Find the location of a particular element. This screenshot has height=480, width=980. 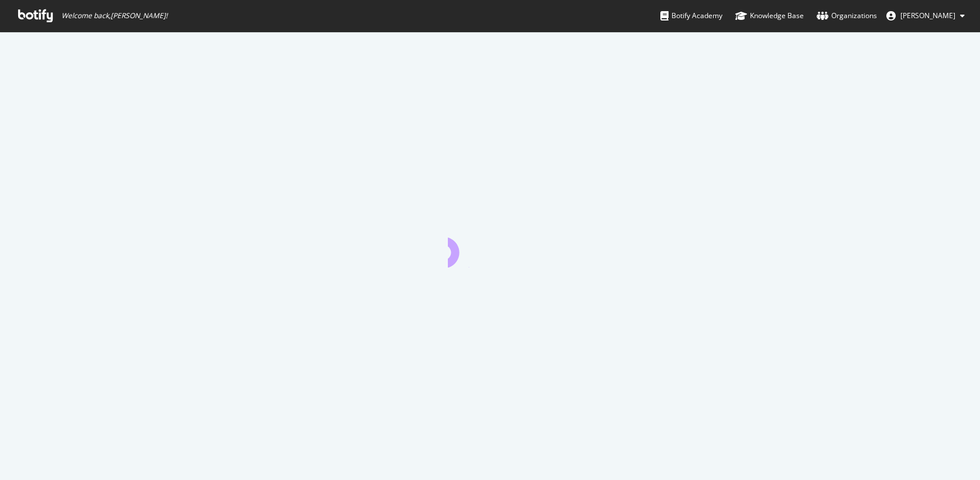

div: animation is located at coordinates (490, 247).